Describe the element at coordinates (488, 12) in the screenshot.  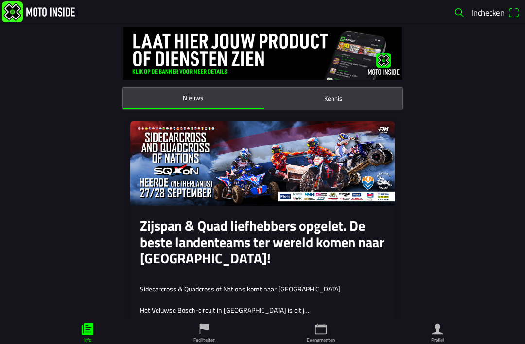
I see `span: Inchecken` at that location.